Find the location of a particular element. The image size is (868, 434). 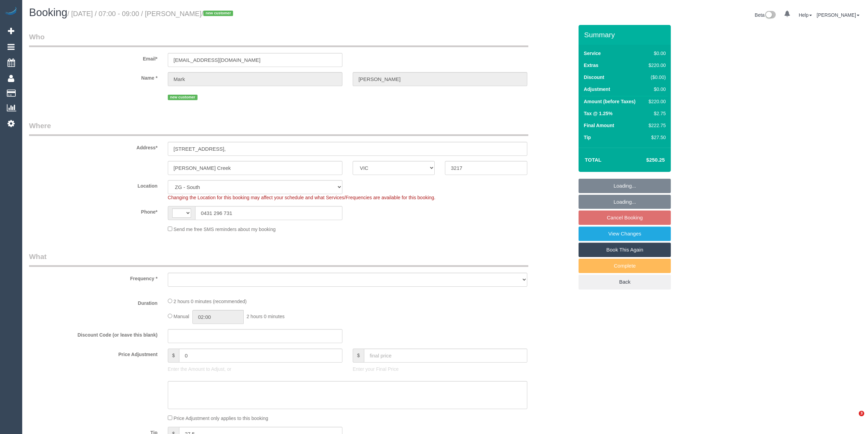

label: Service is located at coordinates (592, 53).